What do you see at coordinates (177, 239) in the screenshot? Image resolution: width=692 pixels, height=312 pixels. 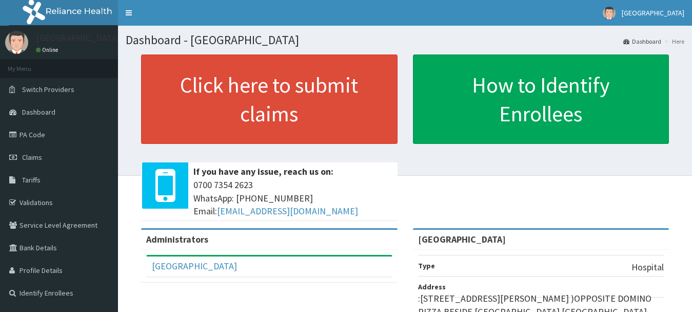 I see `b: Administrators` at bounding box center [177, 239].